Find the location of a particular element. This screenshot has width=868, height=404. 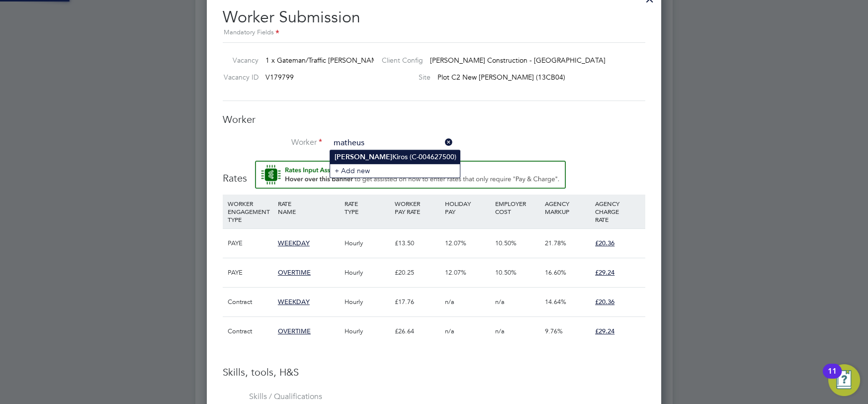

div: RATE NAME is located at coordinates (309, 207).